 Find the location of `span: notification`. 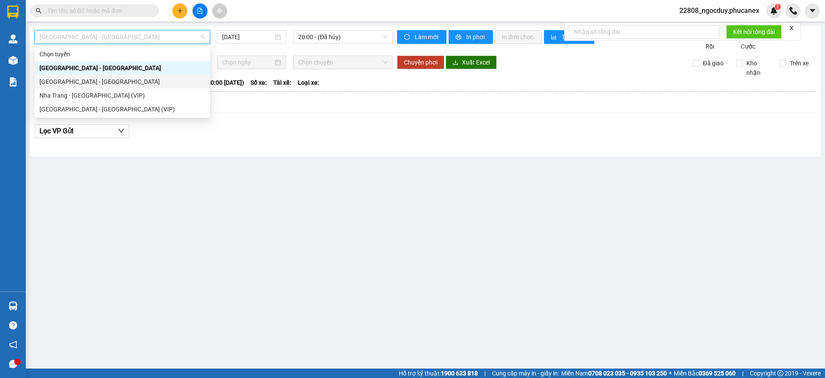

span: notification is located at coordinates (13, 344).